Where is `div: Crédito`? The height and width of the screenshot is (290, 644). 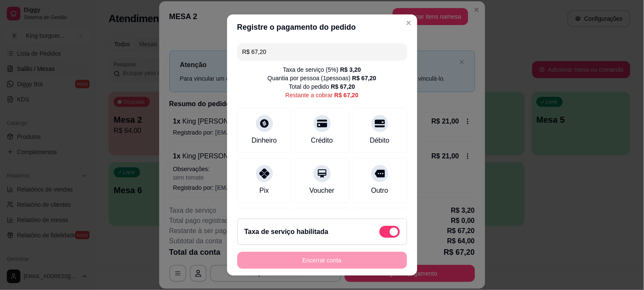
div: Crédito is located at coordinates (322, 141).